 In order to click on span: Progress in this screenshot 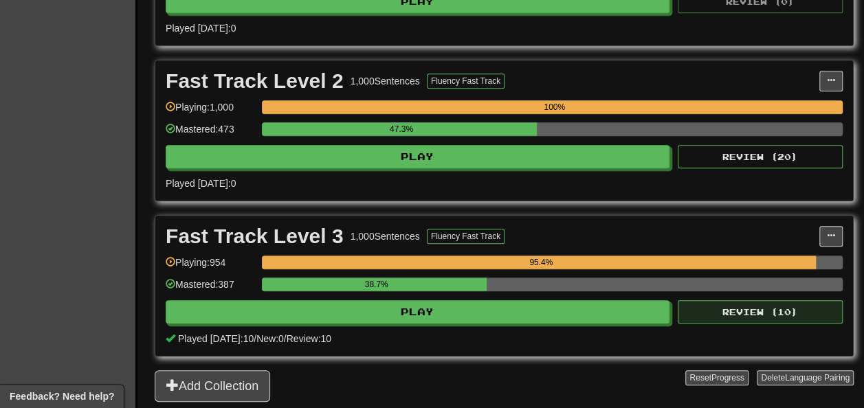, I will do `click(728, 378)`.